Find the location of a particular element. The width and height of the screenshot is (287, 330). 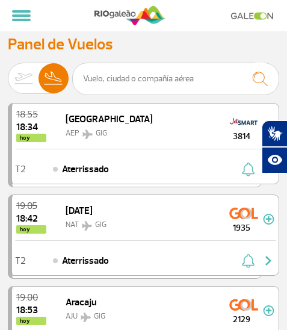

button: Abrir tradutor de língua de sinais. is located at coordinates (275, 134).